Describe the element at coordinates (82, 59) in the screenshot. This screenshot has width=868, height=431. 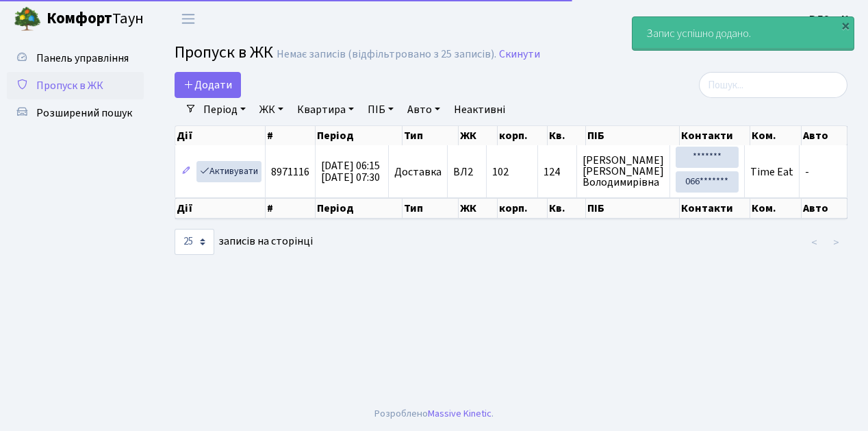
I see `span: Панель управління` at that location.